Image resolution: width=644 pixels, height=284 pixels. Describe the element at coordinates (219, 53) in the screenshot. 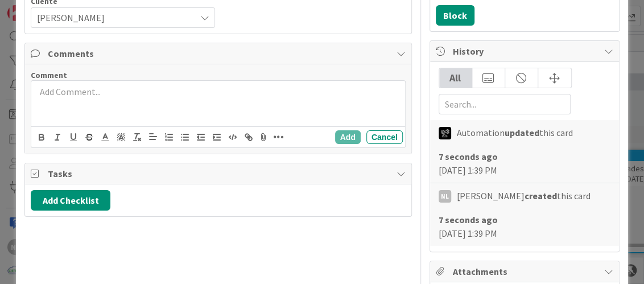

I see `span: Comments` at that location.